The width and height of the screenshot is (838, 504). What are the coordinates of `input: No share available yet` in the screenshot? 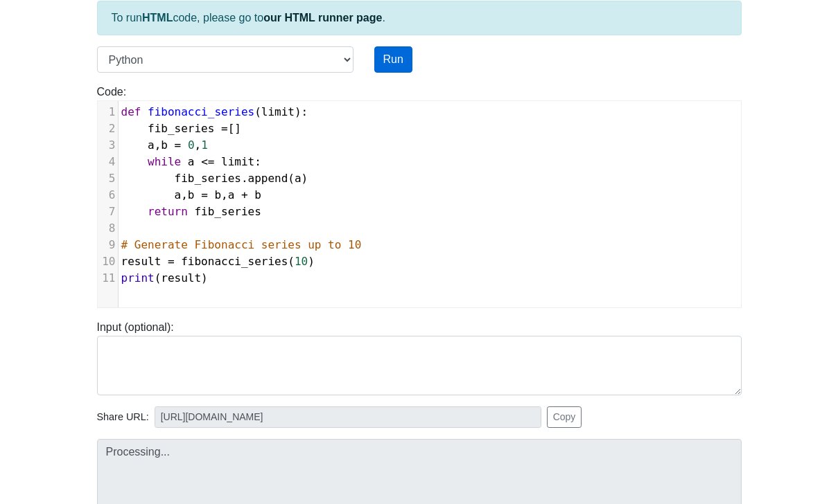 It's located at (348, 417).